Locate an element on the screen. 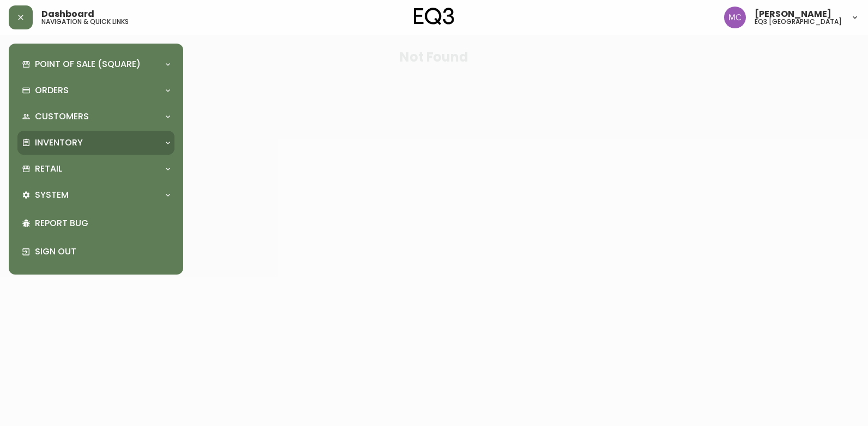 The image size is (868, 426). p: System is located at coordinates (51, 195).